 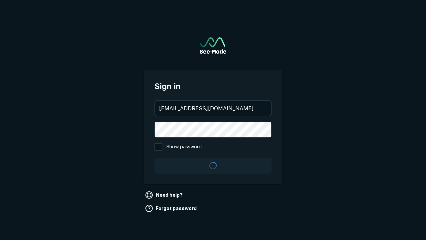 What do you see at coordinates (164, 195) in the screenshot?
I see `a: Need help?` at bounding box center [164, 195].